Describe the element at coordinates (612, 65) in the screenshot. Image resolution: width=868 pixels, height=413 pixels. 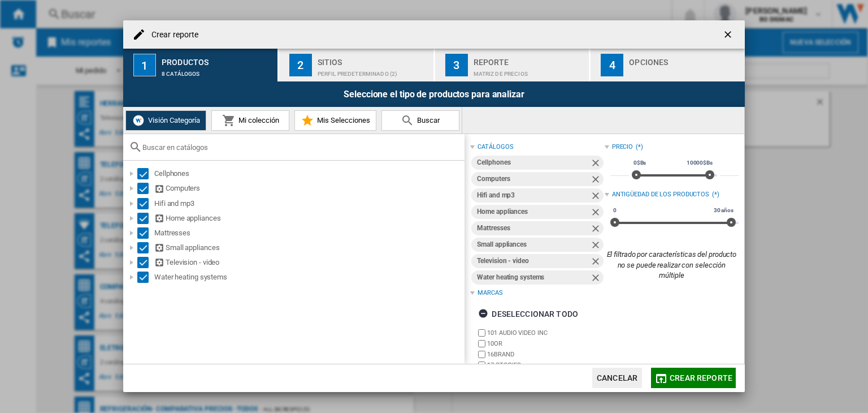
I see `div: 4` at that location.